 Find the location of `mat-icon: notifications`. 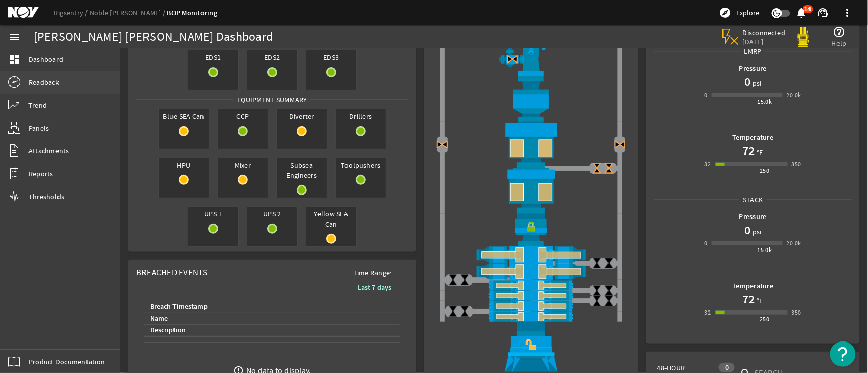

mat-icon: notifications is located at coordinates (802, 13).